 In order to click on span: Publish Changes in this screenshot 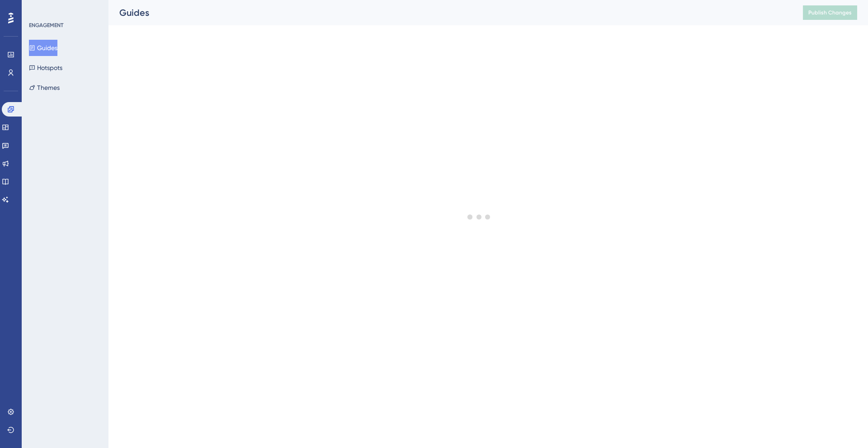, I will do `click(830, 13)`.